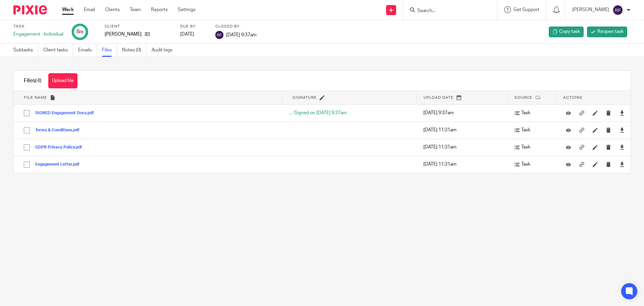  What do you see at coordinates (235, 26) in the screenshot?
I see `label: Closed by` at bounding box center [235, 26].